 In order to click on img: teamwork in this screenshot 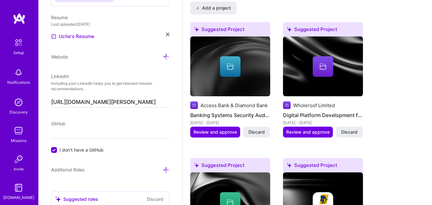, I will do `click(19, 131)`.